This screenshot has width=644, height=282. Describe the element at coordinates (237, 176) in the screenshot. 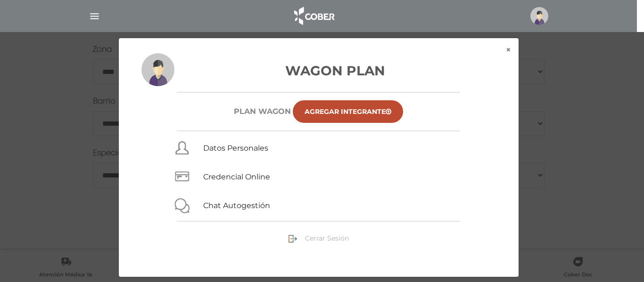

I see `a: Credencial Online` at that location.